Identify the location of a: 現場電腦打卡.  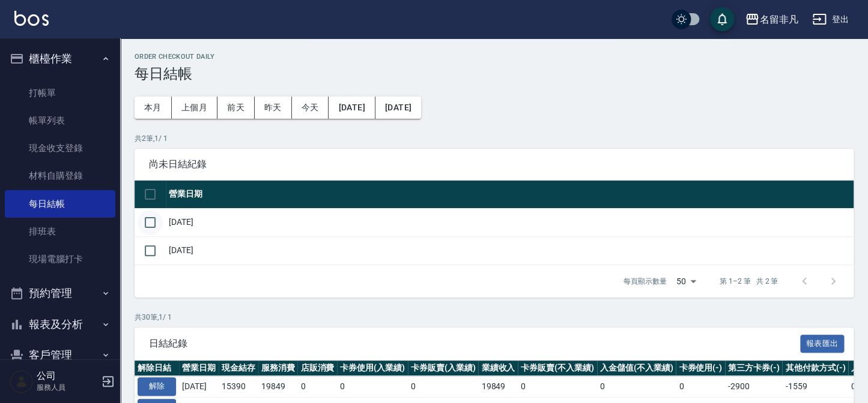
(60, 259).